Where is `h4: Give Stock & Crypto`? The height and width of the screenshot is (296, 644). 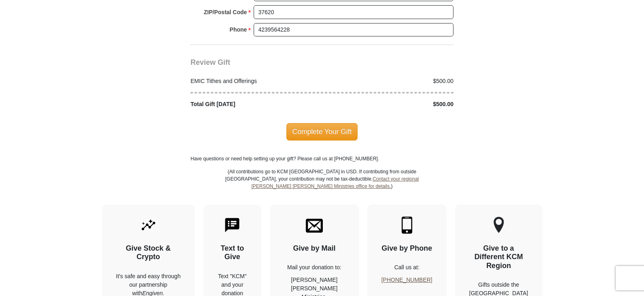 h4: Give Stock & Crypto is located at coordinates (148, 252).